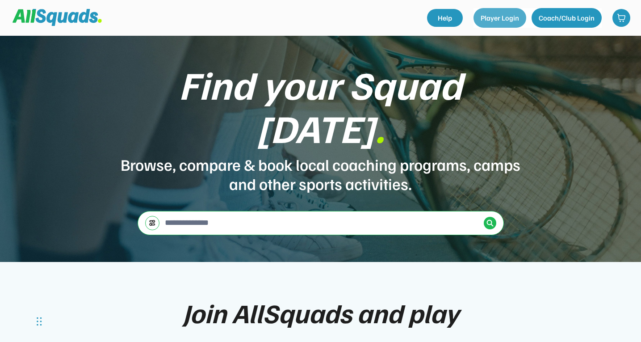 This screenshot has height=342, width=641. What do you see at coordinates (445, 18) in the screenshot?
I see `a: Help` at bounding box center [445, 18].